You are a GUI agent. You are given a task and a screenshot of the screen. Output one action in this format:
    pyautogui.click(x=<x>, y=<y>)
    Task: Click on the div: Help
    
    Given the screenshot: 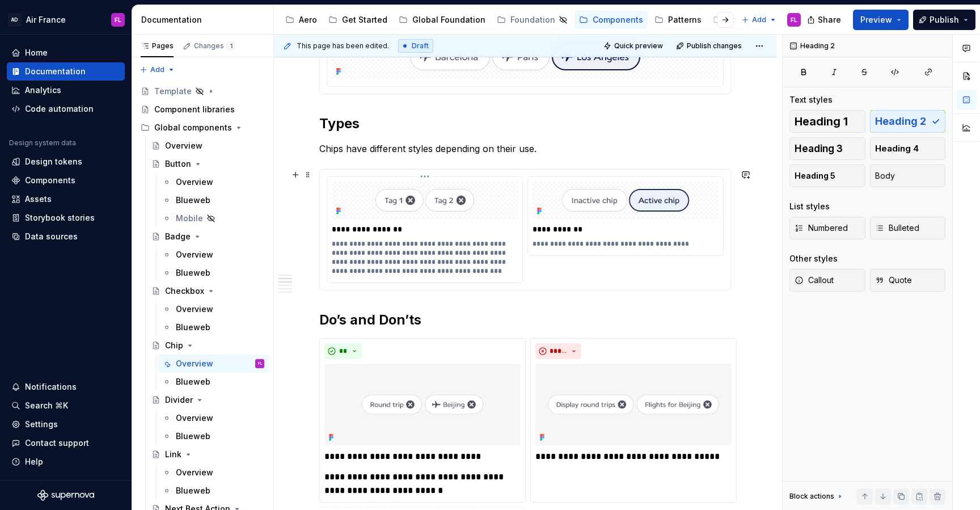 What is the action you would take?
    pyautogui.click(x=34, y=462)
    